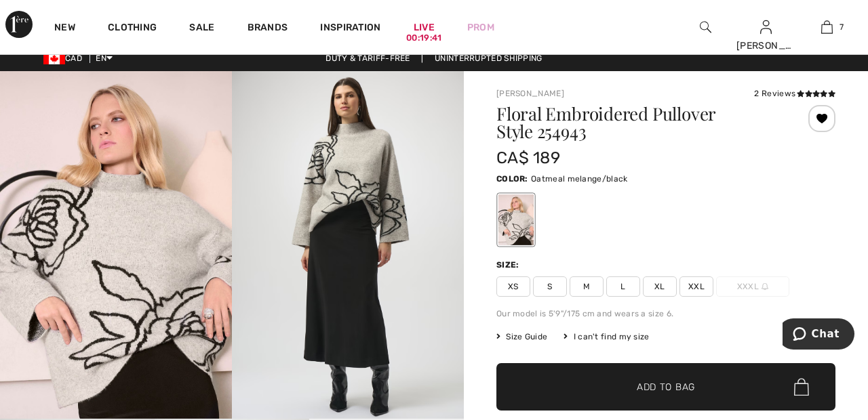 The image size is (868, 420). What do you see at coordinates (19, 25) in the screenshot?
I see `img: 1ère Avenue` at bounding box center [19, 25].